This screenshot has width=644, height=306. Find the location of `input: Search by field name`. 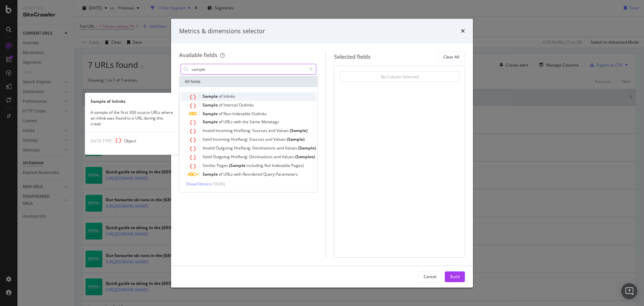

input: Search by field name is located at coordinates (249, 69).